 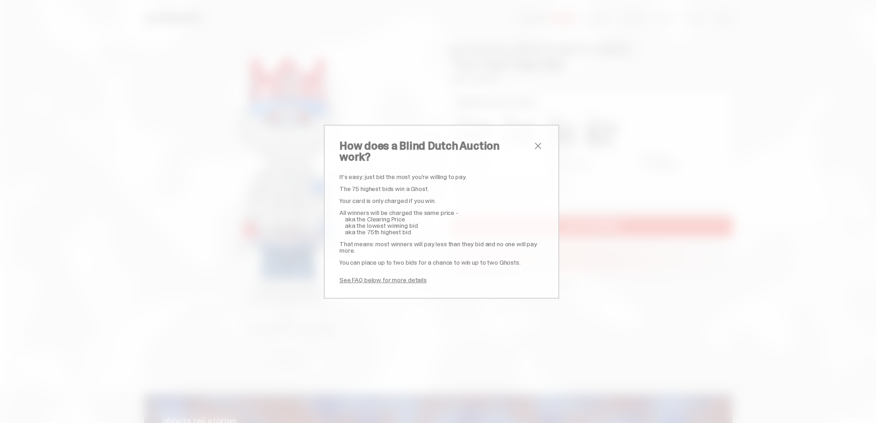 What do you see at coordinates (383, 280) in the screenshot?
I see `a: See FAQ below for more details` at bounding box center [383, 280].